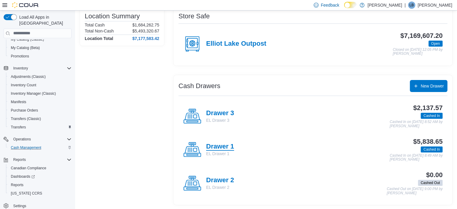 This screenshot has height=209, width=457. What do you see at coordinates (146, 31) in the screenshot?
I see `p: $5,493,320.67` at bounding box center [146, 31].